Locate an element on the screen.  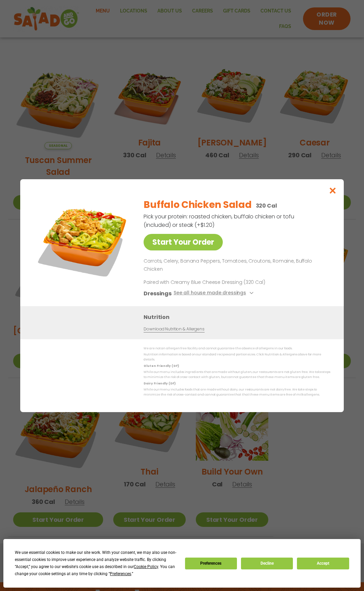
p: Nutrition information is based on our standard recipes and portion sizes. Click Nutrition & Aller... is located at coordinates (237, 357).